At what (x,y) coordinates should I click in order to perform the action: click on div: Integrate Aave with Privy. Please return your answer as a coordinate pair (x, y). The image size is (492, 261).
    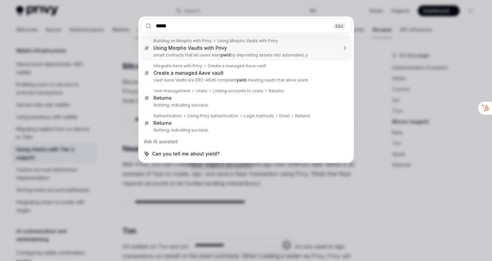
    Looking at the image, I should click on (178, 66).